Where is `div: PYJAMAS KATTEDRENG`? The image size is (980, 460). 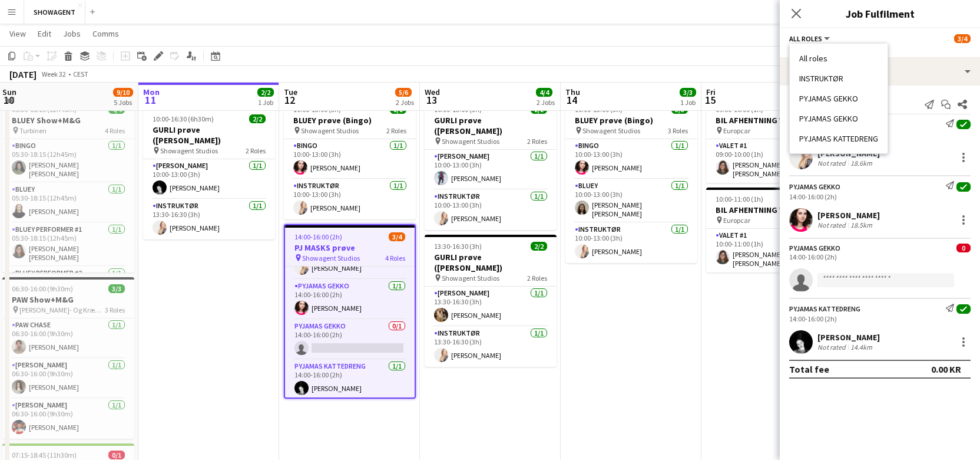 div: PYJAMAS KATTEDRENG is located at coordinates (825, 308).